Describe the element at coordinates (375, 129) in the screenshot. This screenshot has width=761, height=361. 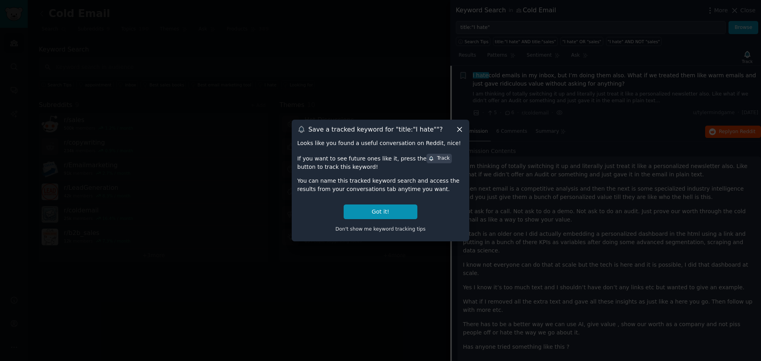
I see `h3: Save a tracked keyword for " title:"I hate" "?` at that location.